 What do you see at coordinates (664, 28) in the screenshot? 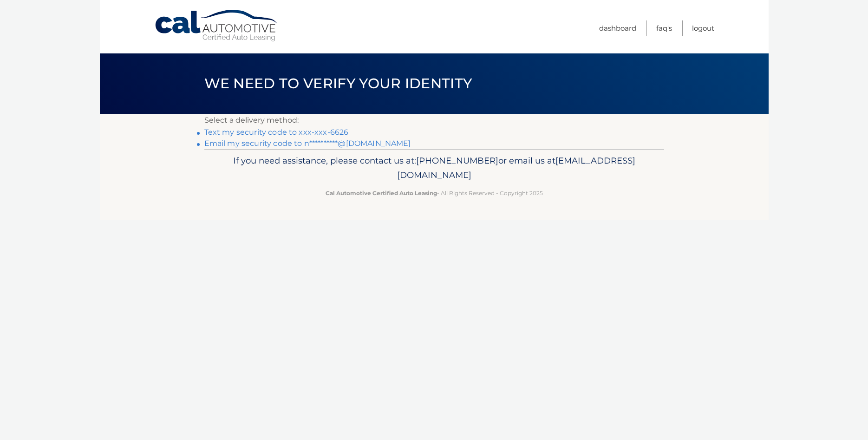
I see `a: FAQ's` at bounding box center [664, 28].